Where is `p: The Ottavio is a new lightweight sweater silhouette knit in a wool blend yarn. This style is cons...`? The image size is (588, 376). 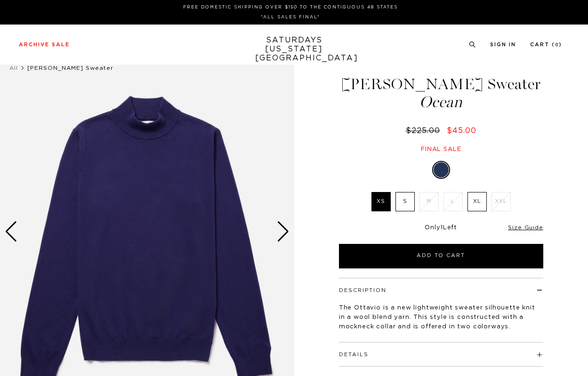 p: The Ottavio is a new lightweight sweater silhouette knit in a wool blend yarn. This style is cons... is located at coordinates (442, 317).